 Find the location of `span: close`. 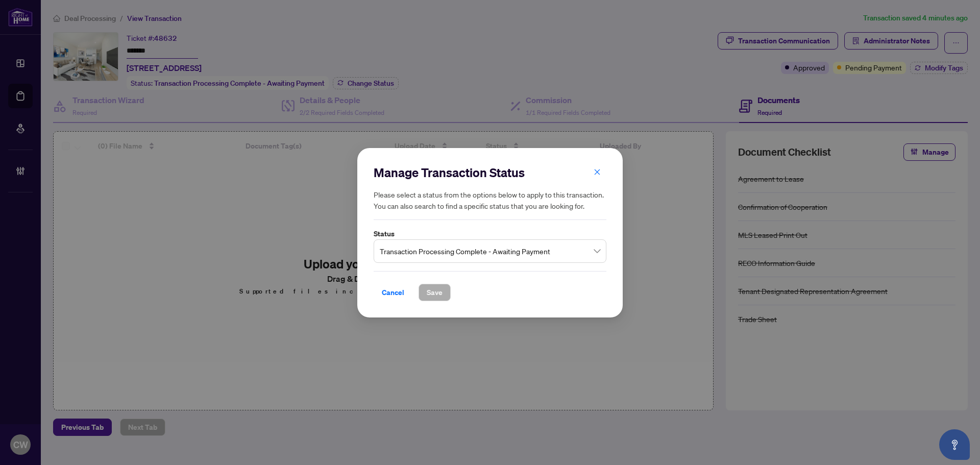

span: close is located at coordinates (597, 172).